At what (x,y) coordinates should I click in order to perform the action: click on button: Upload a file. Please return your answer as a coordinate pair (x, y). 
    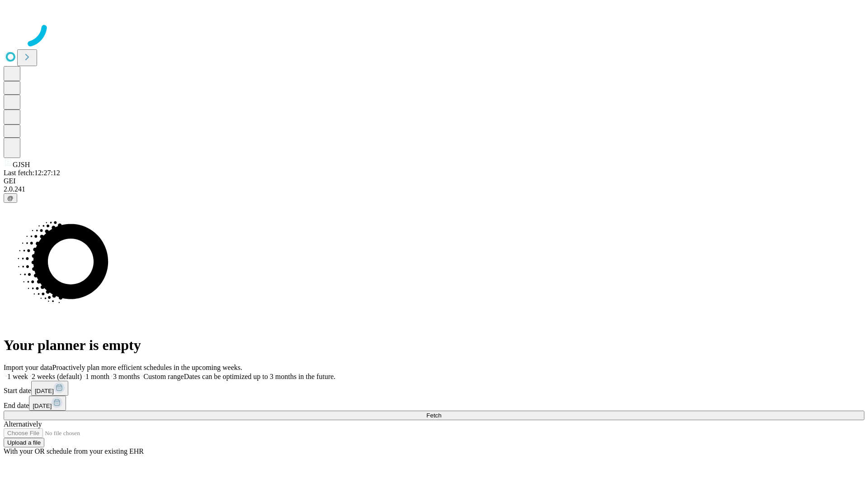
    Looking at the image, I should click on (24, 443).